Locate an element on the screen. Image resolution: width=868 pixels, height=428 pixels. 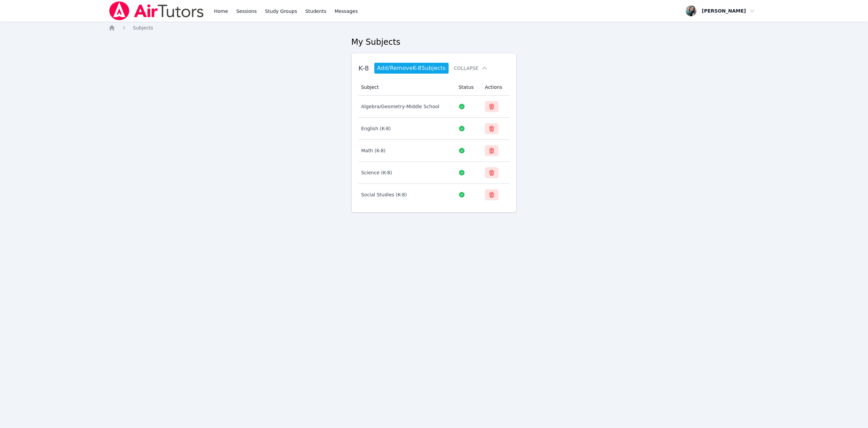
span: Messages is located at coordinates (346, 12).